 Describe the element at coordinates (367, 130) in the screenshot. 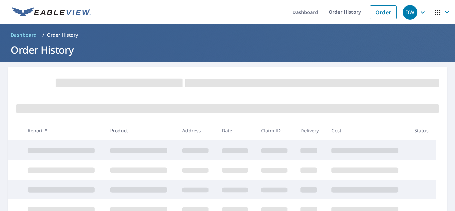

I see `th: Cost` at that location.